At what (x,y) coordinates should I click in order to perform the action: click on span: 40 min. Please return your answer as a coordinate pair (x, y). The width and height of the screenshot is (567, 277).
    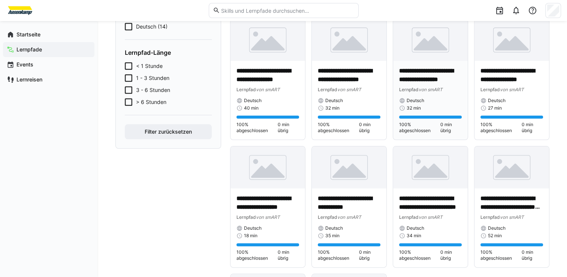
    Looking at the image, I should click on (251, 108).